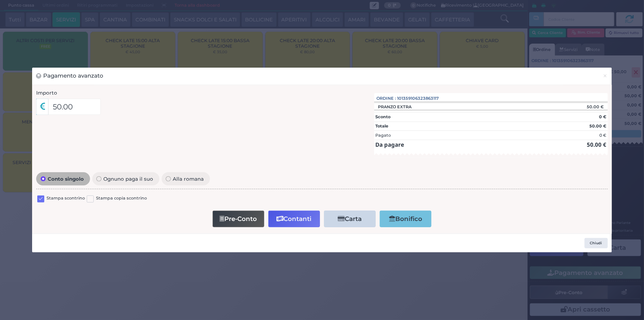 This screenshot has width=644, height=320. Describe the element at coordinates (418, 98) in the screenshot. I see `span: 101359106323863117` at that location.